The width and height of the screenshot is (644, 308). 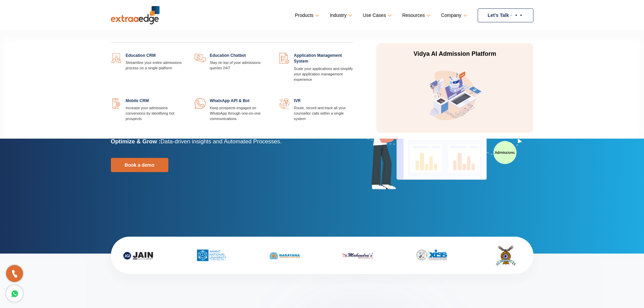 What do you see at coordinates (307, 15) in the screenshot?
I see `a: Products` at bounding box center [307, 15].